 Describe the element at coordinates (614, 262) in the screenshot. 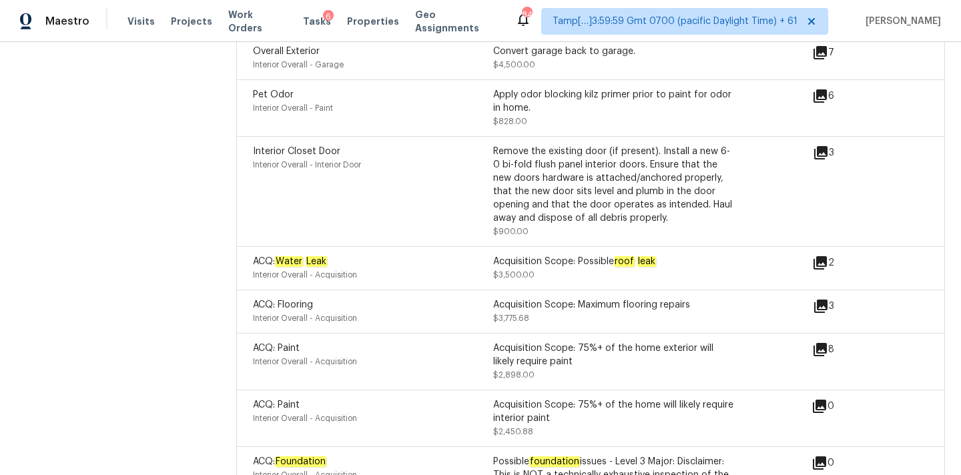

I see `div: Acquisition Scope: Possible` at that location.